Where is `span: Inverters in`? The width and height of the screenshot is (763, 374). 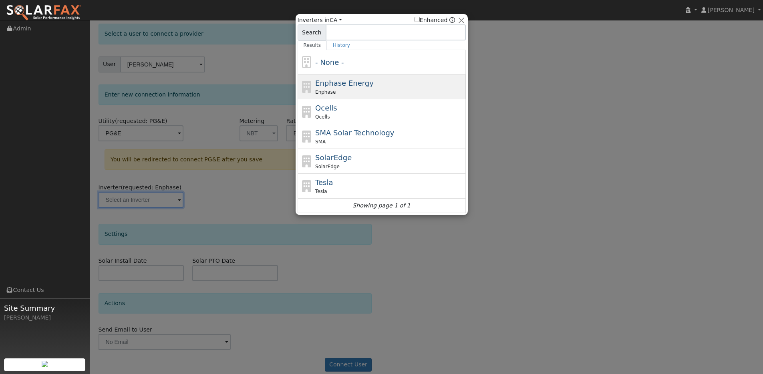 span: Inverters in is located at coordinates (320, 20).